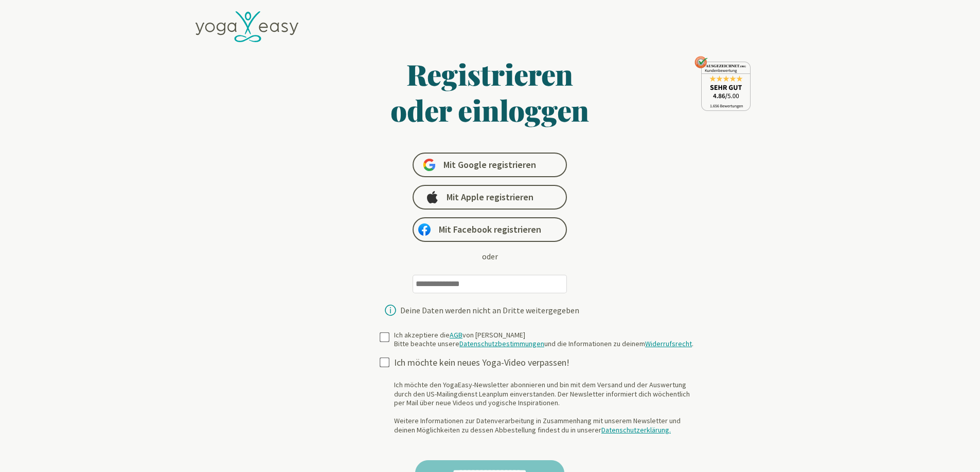 This screenshot has height=472, width=980. I want to click on img: ausgezeichnet_seal.png, so click(722, 83).